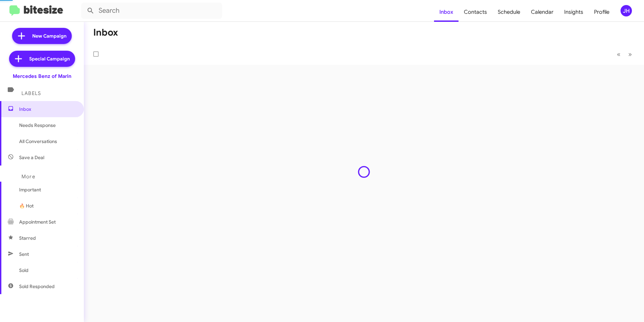 The image size is (644, 322). What do you see at coordinates (542, 12) in the screenshot?
I see `span: Calendar` at bounding box center [542, 12].